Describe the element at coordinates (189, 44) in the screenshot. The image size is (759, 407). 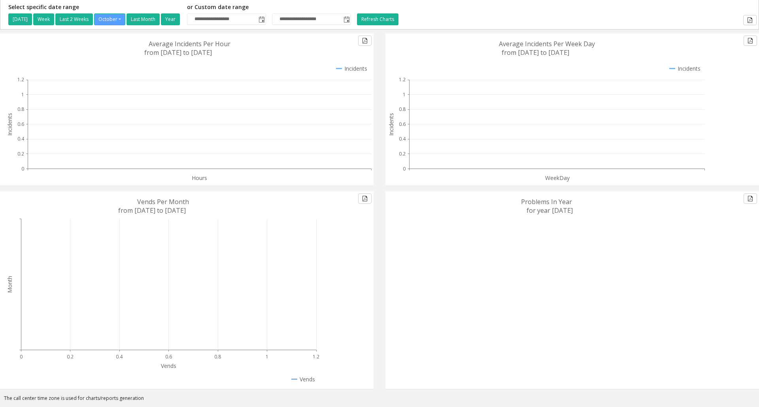
I see `text: Average Incidents Per Hour` at that location.